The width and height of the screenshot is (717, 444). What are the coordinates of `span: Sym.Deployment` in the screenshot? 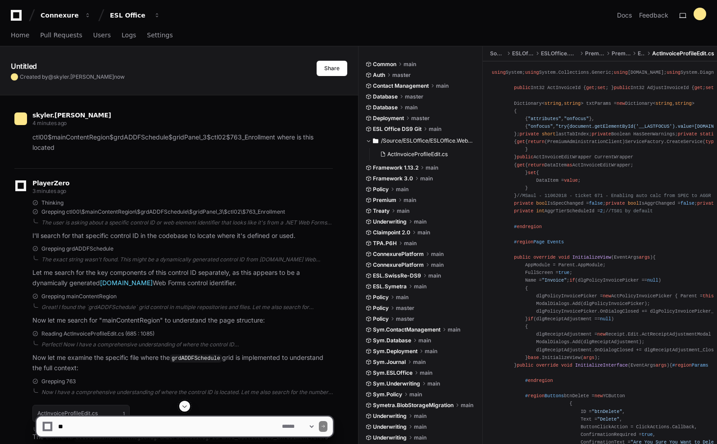 It's located at (395, 352).